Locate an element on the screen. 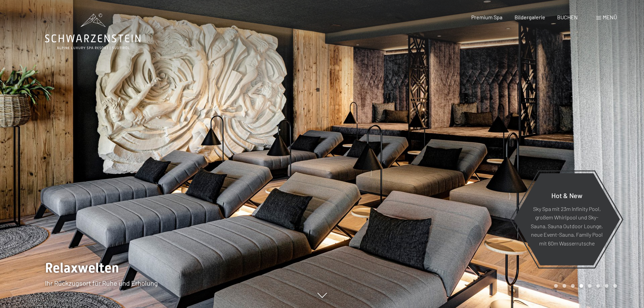  a: Hot & New Sky Spa mit 23m Infinity Pool, großem Whirlpool und Sky-Sauna, Sauna Outdoor Lounge, ne... is located at coordinates (567, 219).